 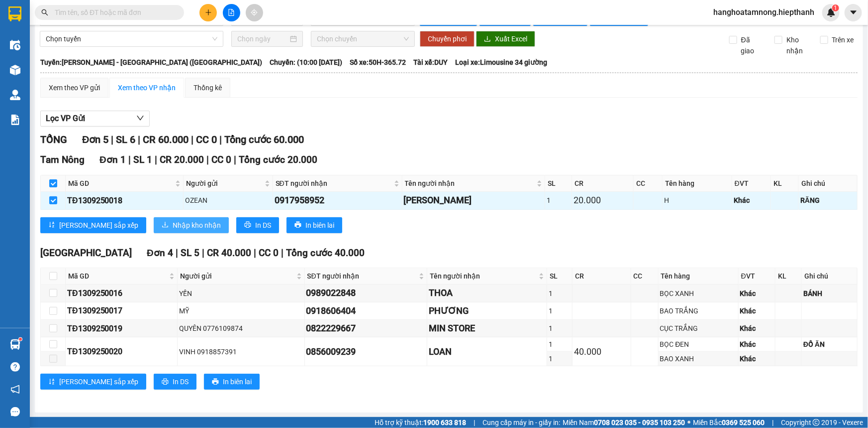 What do you see at coordinates (699, 328) in the screenshot?
I see `div: CỤC TRẮNG` at bounding box center [699, 328].